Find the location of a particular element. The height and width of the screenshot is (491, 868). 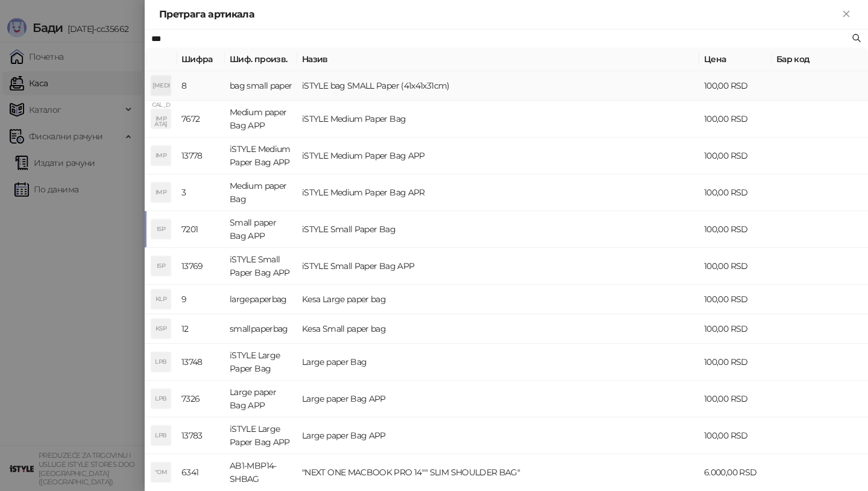

td: iSTYLE Small Paper Bag is located at coordinates (498, 229).